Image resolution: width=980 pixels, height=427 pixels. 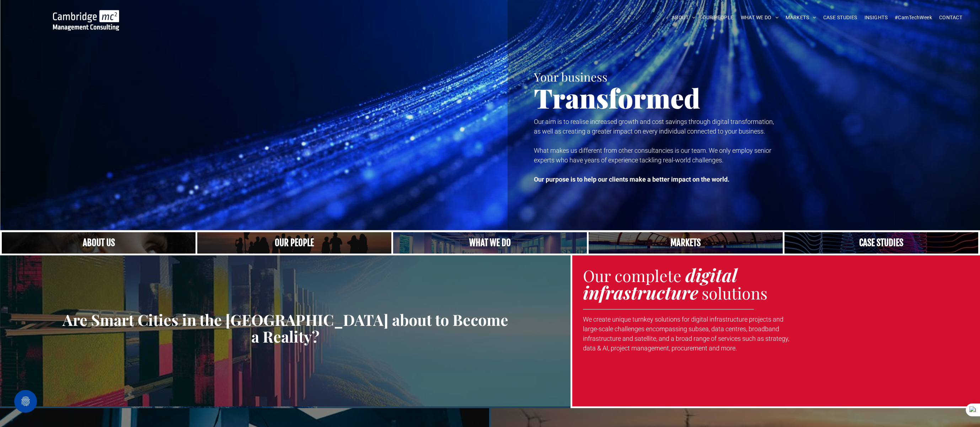 What do you see at coordinates (684, 17) in the screenshot?
I see `a: ABOUT` at bounding box center [684, 17].